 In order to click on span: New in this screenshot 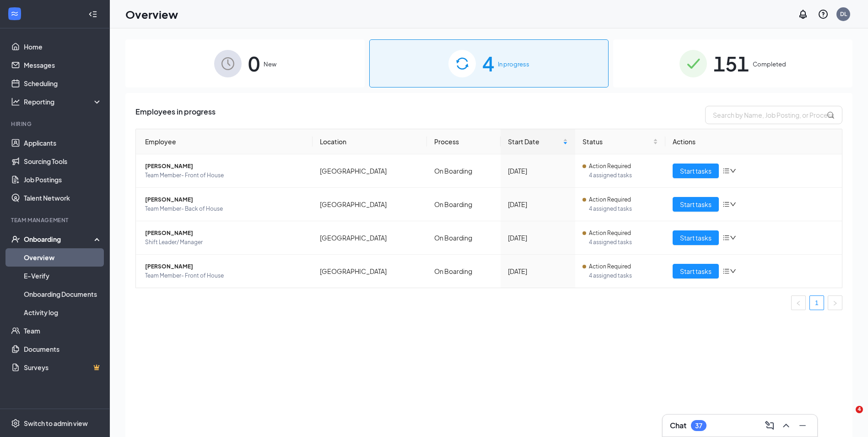, I will do `click(270, 64)`.